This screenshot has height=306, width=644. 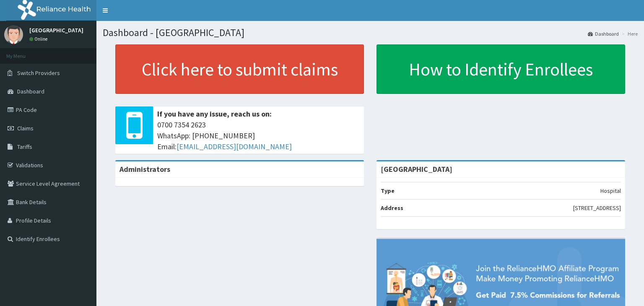 What do you see at coordinates (25, 147) in the screenshot?
I see `span: Tariffs` at bounding box center [25, 147].